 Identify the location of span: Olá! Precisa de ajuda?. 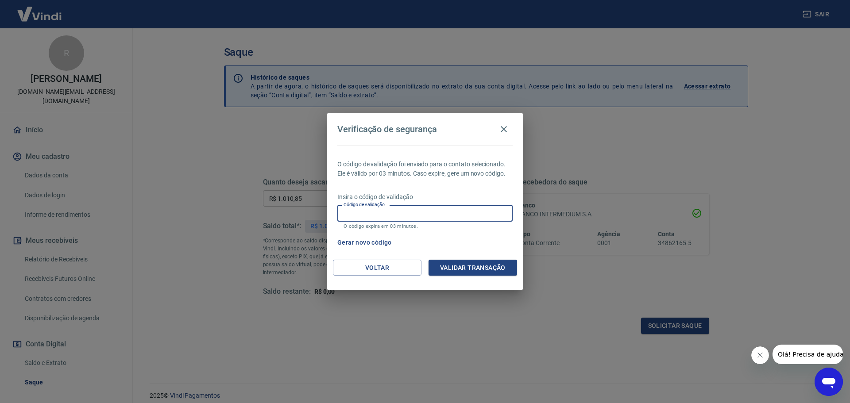
(40, 10).